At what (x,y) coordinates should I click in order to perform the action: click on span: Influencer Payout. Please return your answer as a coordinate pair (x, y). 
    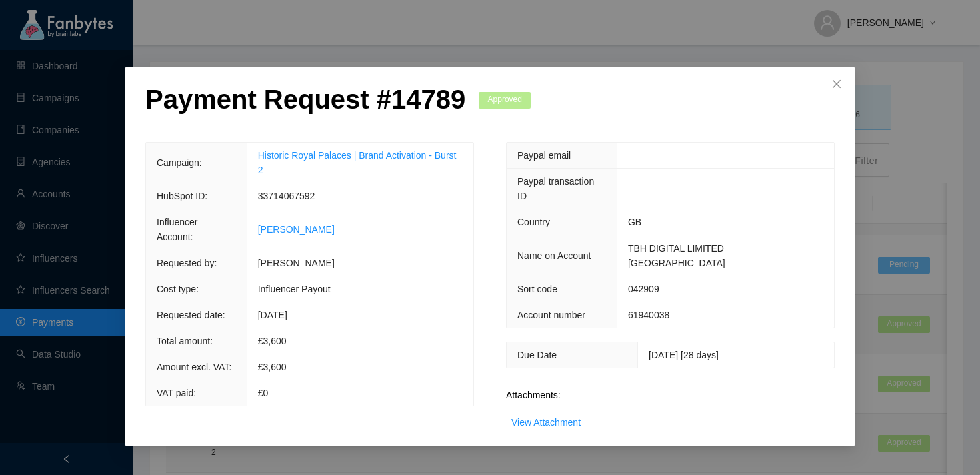
    Looking at the image, I should click on (294, 289).